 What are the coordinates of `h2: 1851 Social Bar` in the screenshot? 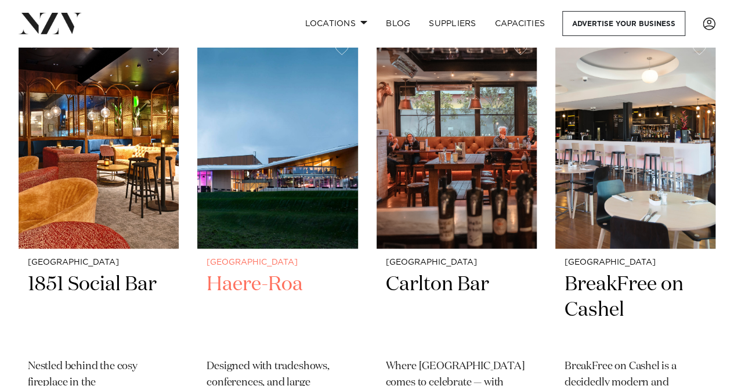 It's located at (99, 310).